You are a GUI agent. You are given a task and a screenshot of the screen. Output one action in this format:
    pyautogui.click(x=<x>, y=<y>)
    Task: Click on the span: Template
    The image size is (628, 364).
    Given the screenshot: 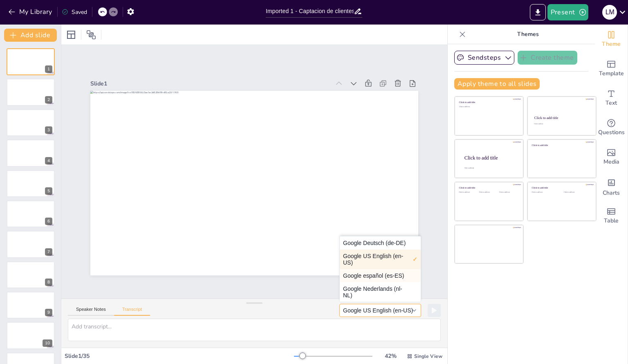 What is the action you would take?
    pyautogui.click(x=611, y=74)
    